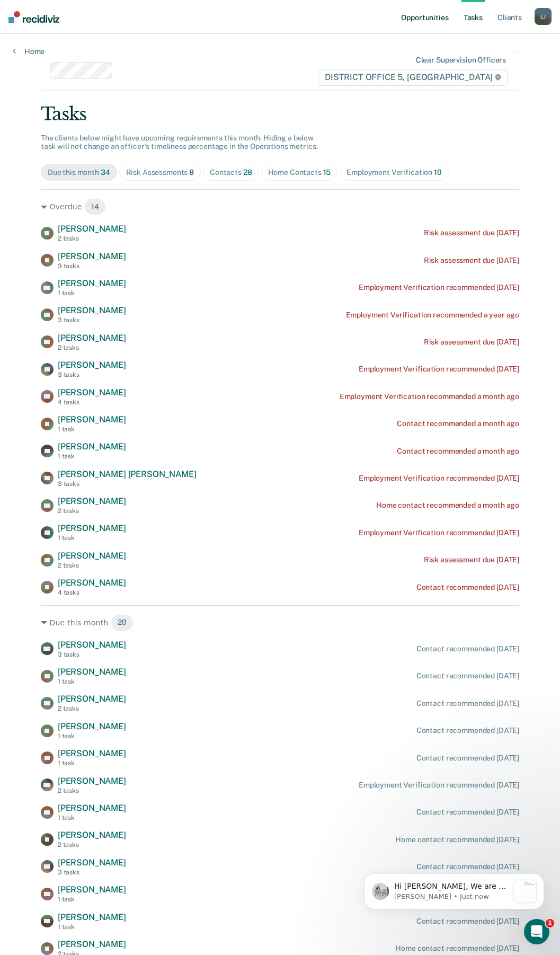 The image size is (560, 955). Describe the element at coordinates (280, 622) in the screenshot. I see `div: Due this month 20` at that location.